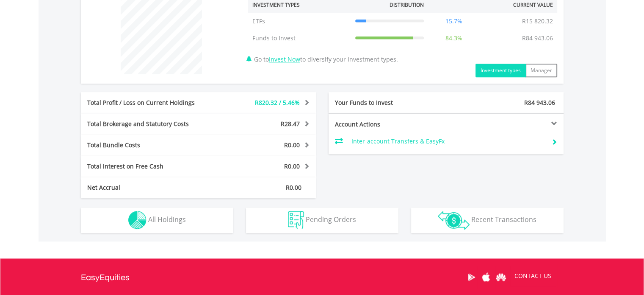 Image resolution: width=644 pixels, height=295 pixels. Describe the element at coordinates (150, 188) in the screenshot. I see `div: Net Accrual` at that location.